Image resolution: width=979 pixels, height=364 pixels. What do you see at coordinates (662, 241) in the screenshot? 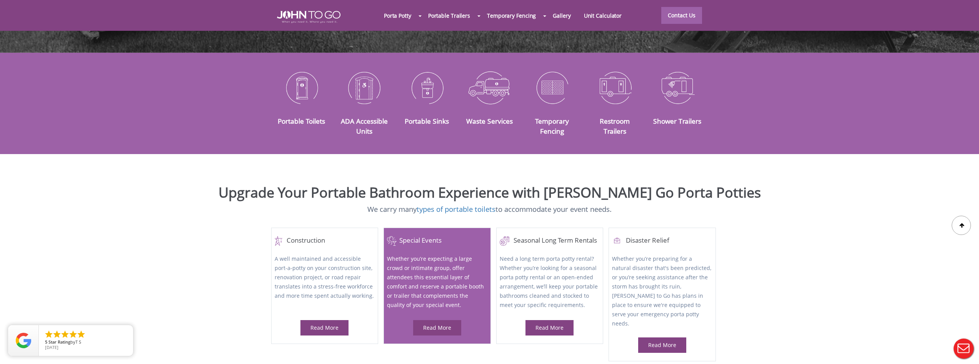
I see `h4: Disaster Relief` at bounding box center [662, 241].